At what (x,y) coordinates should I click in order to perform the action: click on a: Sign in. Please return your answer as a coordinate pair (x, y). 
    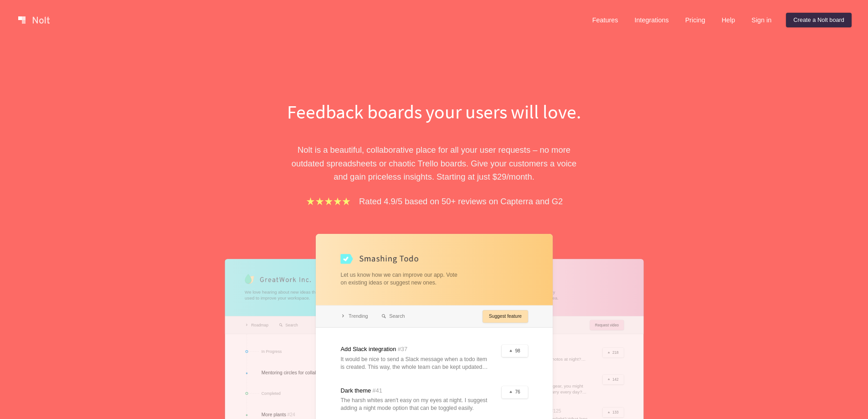
    Looking at the image, I should click on (762, 20).